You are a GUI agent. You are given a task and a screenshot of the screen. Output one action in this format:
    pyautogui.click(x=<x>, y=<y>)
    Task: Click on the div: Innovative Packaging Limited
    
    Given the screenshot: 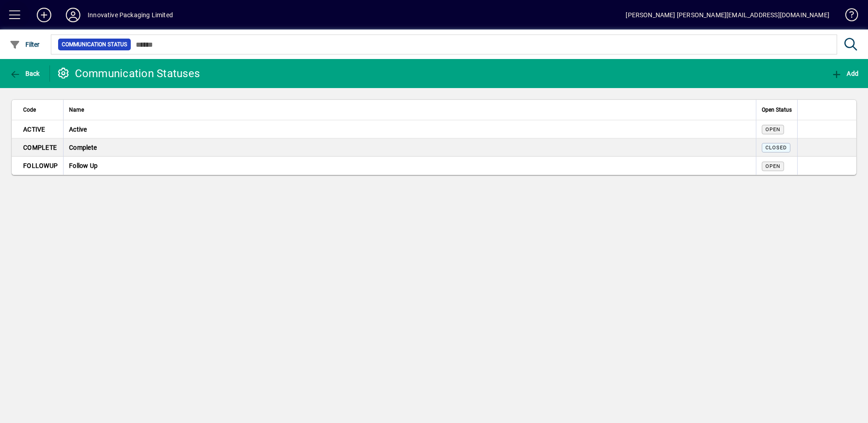 What is the action you would take?
    pyautogui.click(x=131, y=15)
    